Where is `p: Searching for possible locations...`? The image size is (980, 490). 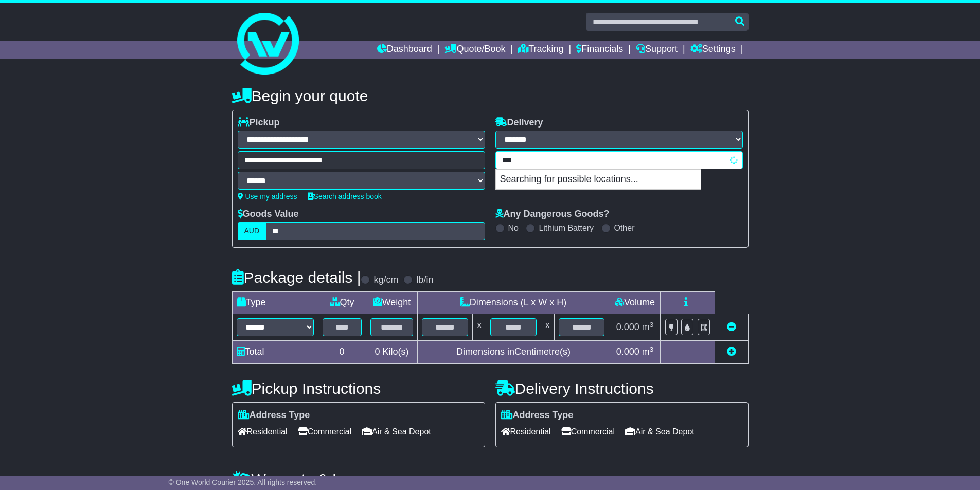 p: Searching for possible locations... is located at coordinates (598, 179).